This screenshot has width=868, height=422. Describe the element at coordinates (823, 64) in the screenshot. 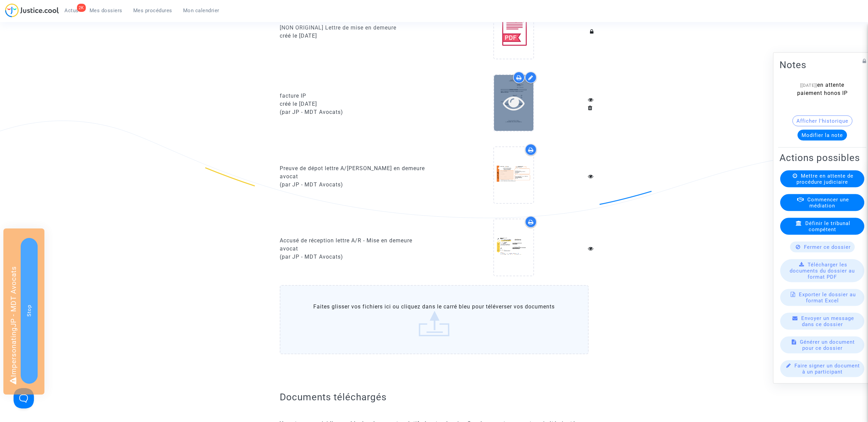

I see `h2: Notes` at that location.